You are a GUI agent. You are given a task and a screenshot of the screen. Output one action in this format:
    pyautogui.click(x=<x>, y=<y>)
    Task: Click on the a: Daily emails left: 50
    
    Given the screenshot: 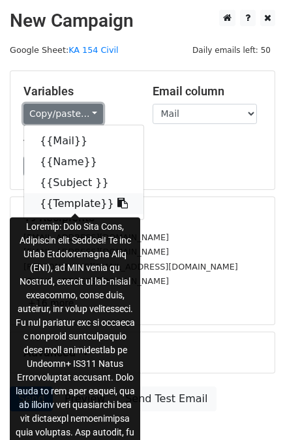 What is the action you would take?
    pyautogui.click(x=232, y=50)
    